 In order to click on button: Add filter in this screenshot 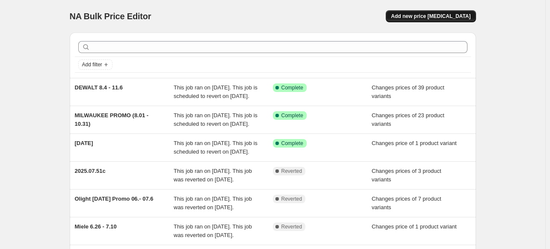, I will do `click(95, 65)`.